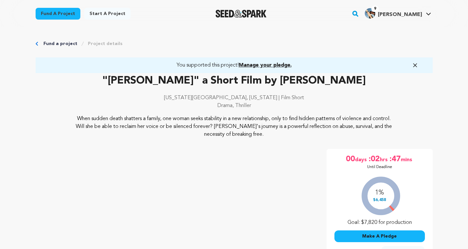  What do you see at coordinates (265, 65) in the screenshot?
I see `span: Manage your pledge.` at bounding box center [265, 65].